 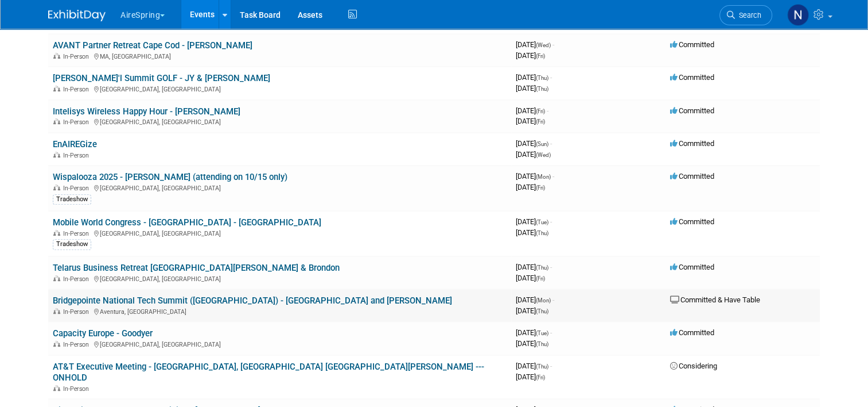 What do you see at coordinates (715, 299) in the screenshot?
I see `span: Committed & Have Table` at bounding box center [715, 299].